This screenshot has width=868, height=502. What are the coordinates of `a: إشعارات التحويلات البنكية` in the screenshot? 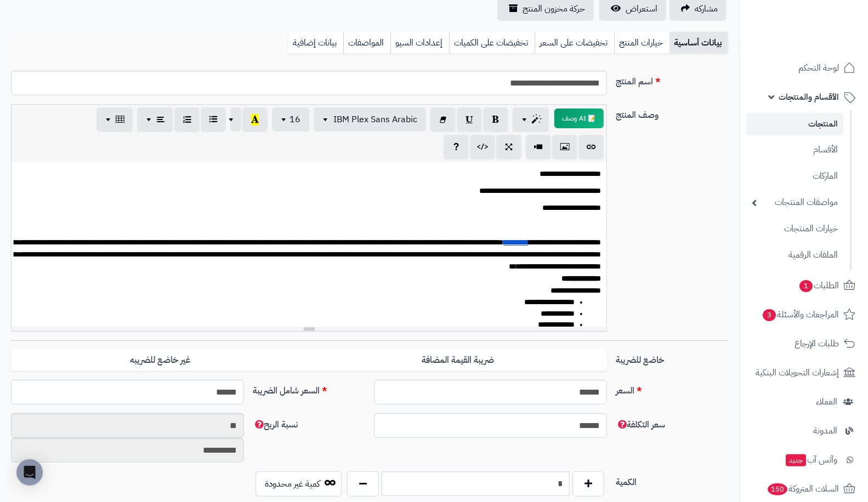 It's located at (804, 373).